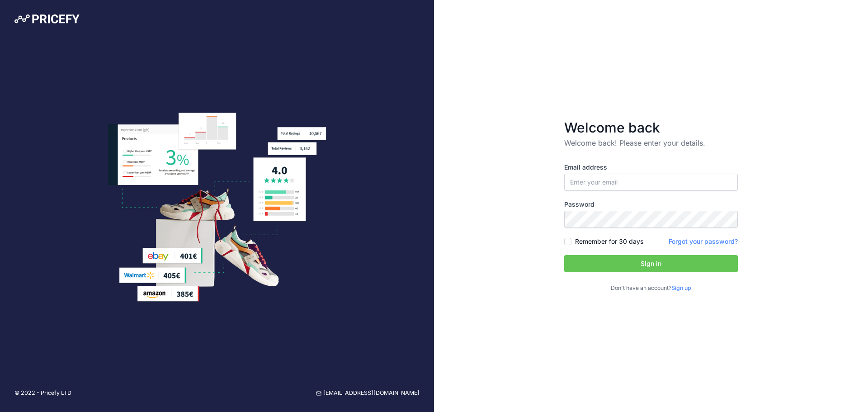  Describe the element at coordinates (651, 288) in the screenshot. I see `p: Don't have an account?` at that location.